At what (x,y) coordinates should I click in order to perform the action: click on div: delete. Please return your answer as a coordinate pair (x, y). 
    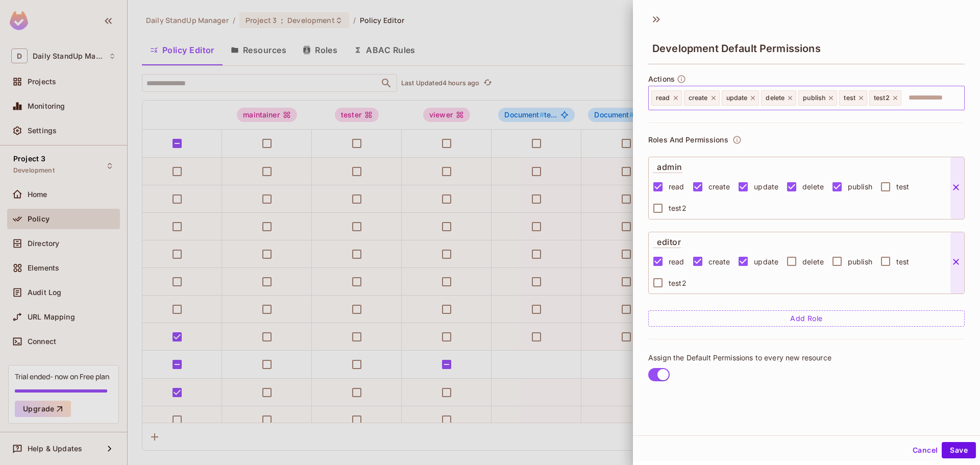
    Looking at the image, I should click on (778, 98).